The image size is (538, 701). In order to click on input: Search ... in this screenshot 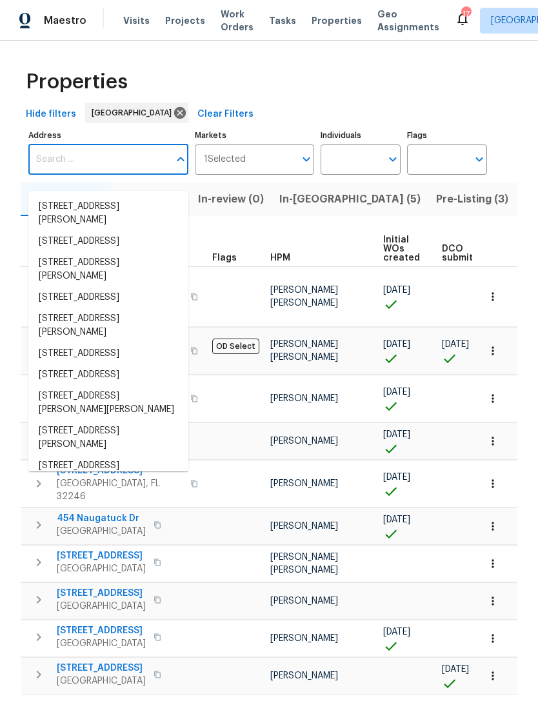, I will do `click(99, 159)`.